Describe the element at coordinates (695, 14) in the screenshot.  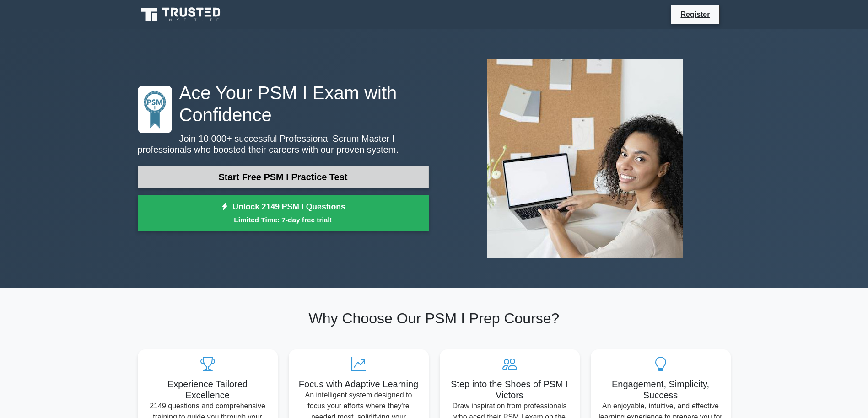
I see `a: Register` at that location.